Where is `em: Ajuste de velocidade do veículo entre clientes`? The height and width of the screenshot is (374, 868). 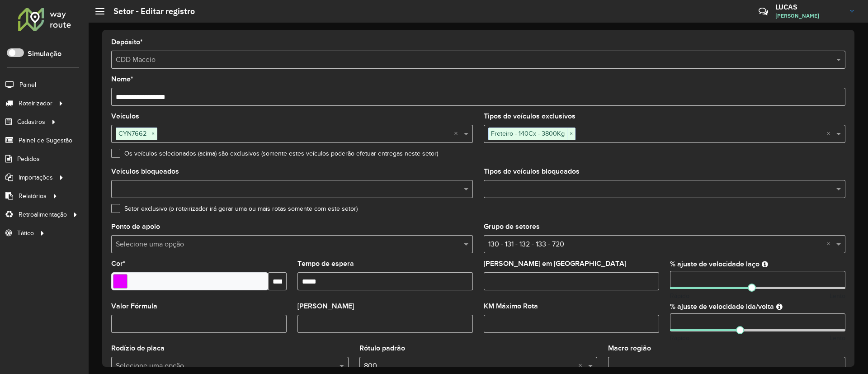
em: Ajuste de velocidade do veículo entre clientes is located at coordinates (765, 264).